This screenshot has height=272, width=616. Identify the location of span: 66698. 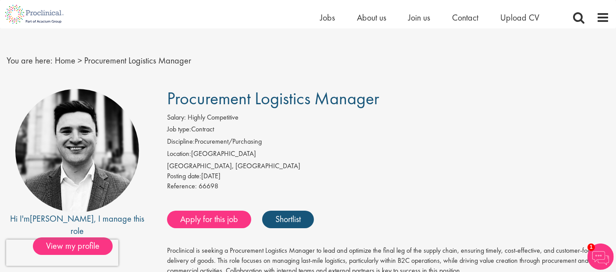
(208, 186).